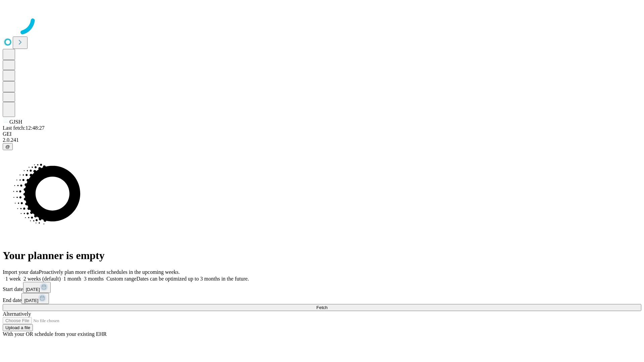 Image resolution: width=644 pixels, height=362 pixels. What do you see at coordinates (13, 279) in the screenshot?
I see `span: 1 week` at bounding box center [13, 279].